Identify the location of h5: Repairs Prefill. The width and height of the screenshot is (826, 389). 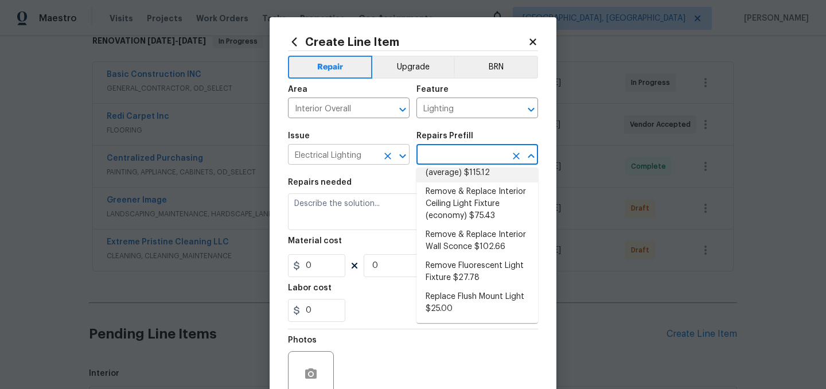
(444, 136).